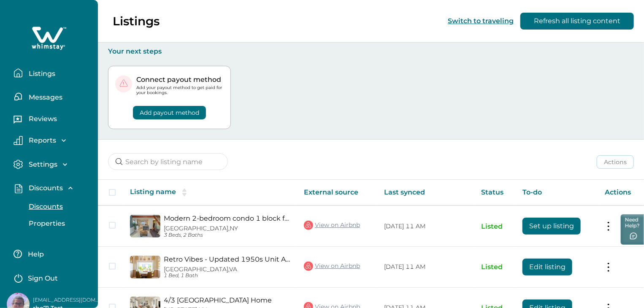 This screenshot has width=644, height=308. What do you see at coordinates (337, 192) in the screenshot?
I see `th: External source` at bounding box center [337, 192].